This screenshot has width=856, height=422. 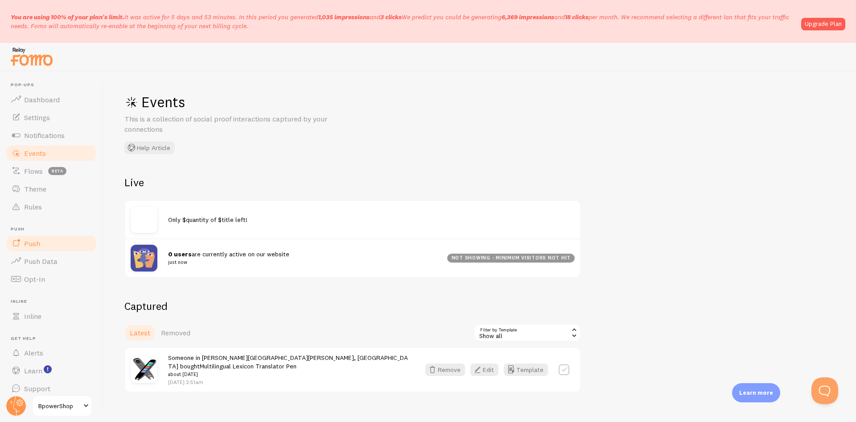 What do you see at coordinates (62, 405) in the screenshot?
I see `a: BpowerShop` at bounding box center [62, 405].